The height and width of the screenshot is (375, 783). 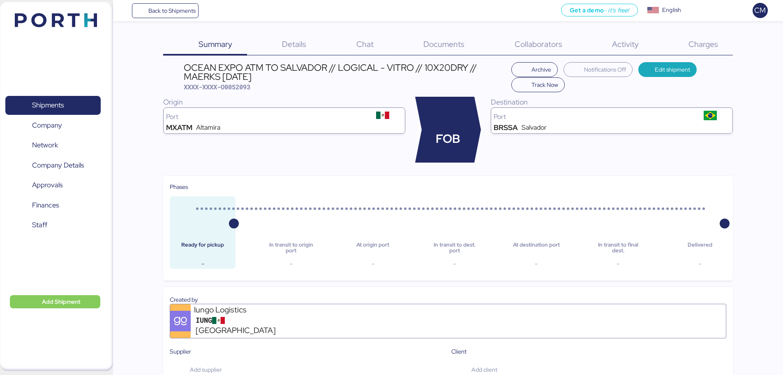 I want to click on span: Approvals, so click(x=47, y=185).